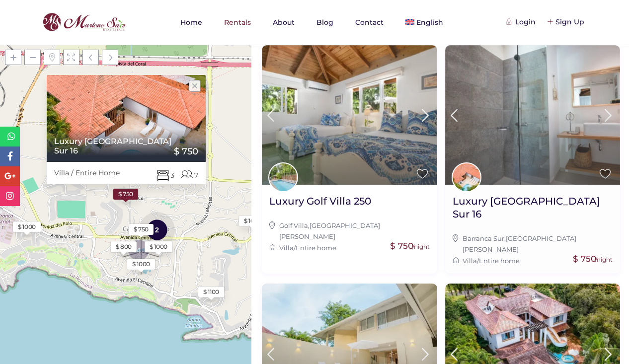 The image size is (629, 364). Describe the element at coordinates (87, 173) in the screenshot. I see `div: Villa / Entire Home` at that location.